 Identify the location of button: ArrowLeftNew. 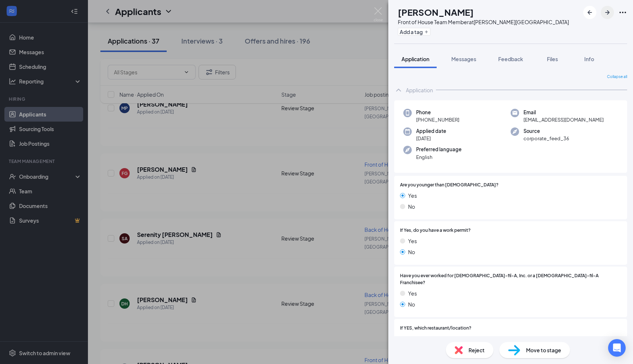
(590, 12).